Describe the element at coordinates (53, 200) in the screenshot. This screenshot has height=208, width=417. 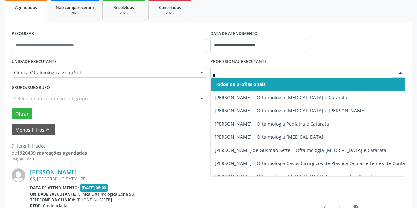
I see `b: Telefone da clínica:` at that location.